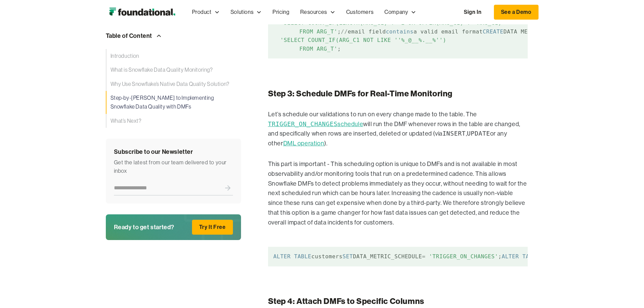 This screenshot has width=644, height=308. Describe the element at coordinates (454, 133) in the screenshot. I see `code: INSERT` at that location.